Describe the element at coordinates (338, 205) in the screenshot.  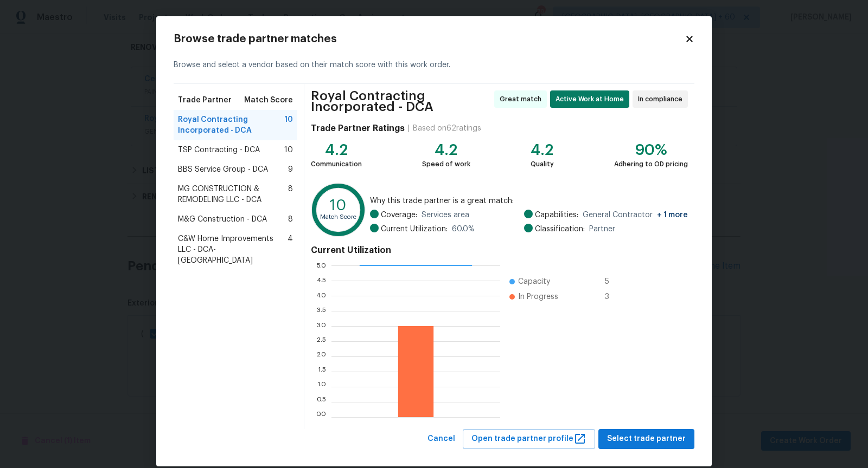
I see `text: 10` at that location.